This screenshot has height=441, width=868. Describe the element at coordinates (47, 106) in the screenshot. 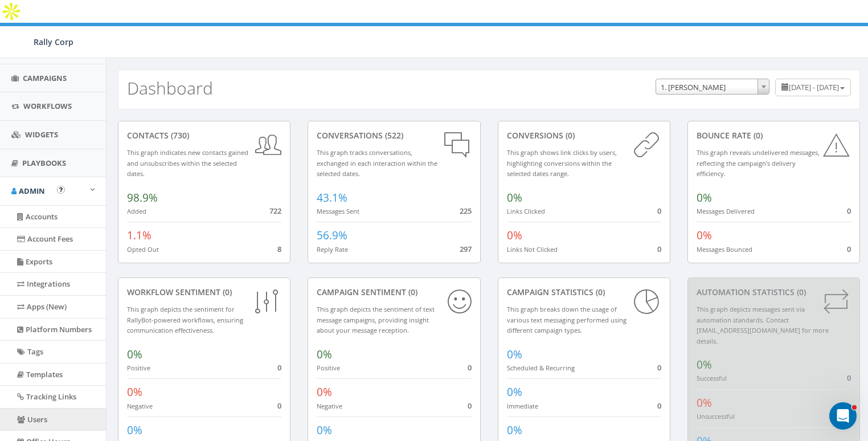

I see `span: Workflows` at that location.